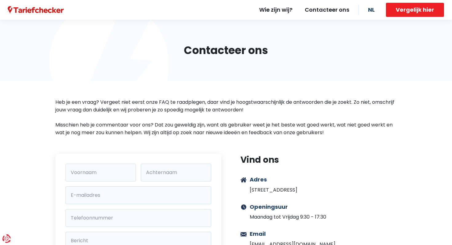 This screenshot has width=452, height=245. I want to click on img: Tariefchecker logo, so click(36, 10).